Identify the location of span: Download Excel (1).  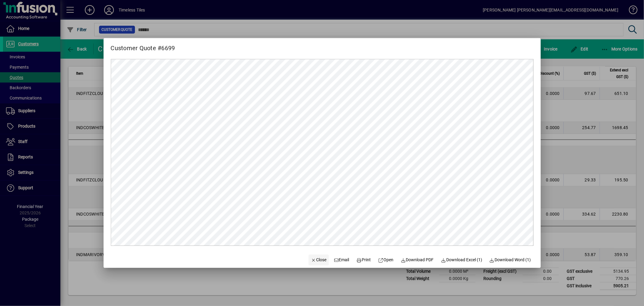
(462, 259).